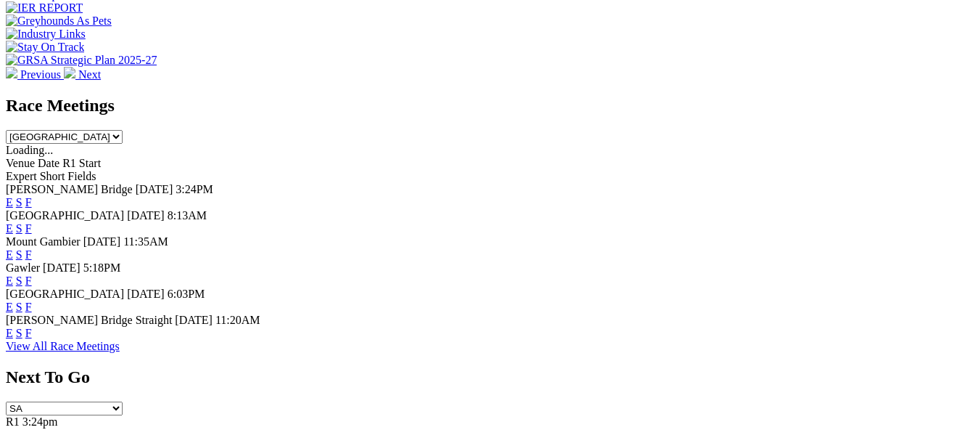  Describe the element at coordinates (43, 241) in the screenshot. I see `span: Mount Gambier` at that location.